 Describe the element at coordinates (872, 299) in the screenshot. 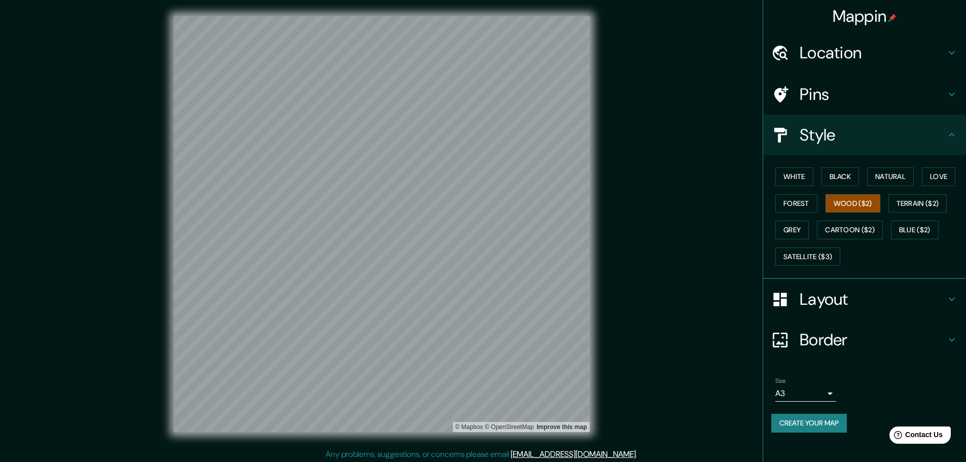

I see `h4: Layout` at that location.